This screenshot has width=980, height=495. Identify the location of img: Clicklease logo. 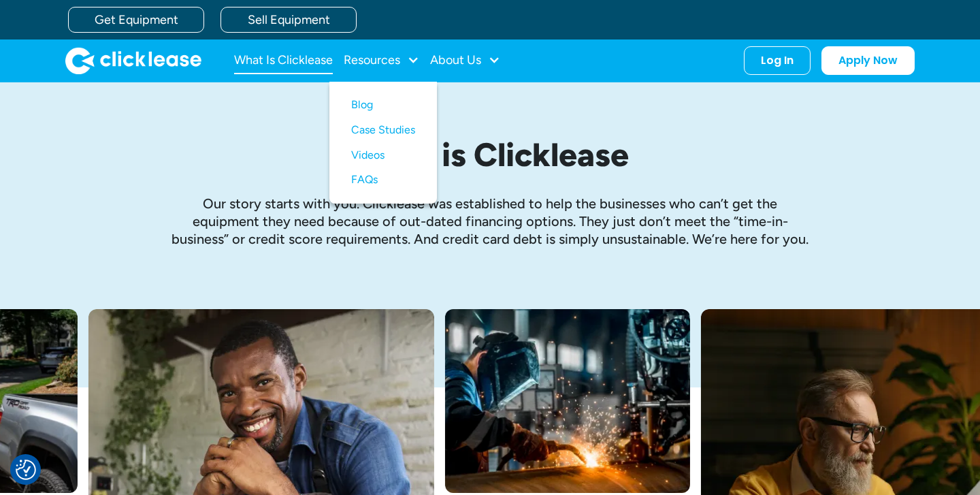
(133, 61).